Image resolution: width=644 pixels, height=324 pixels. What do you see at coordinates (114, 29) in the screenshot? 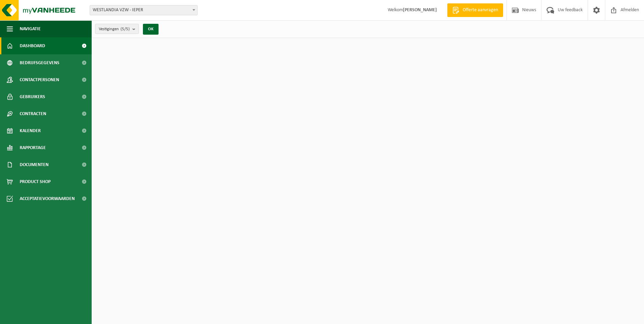
I see `span: Vestigingen` at bounding box center [114, 29].